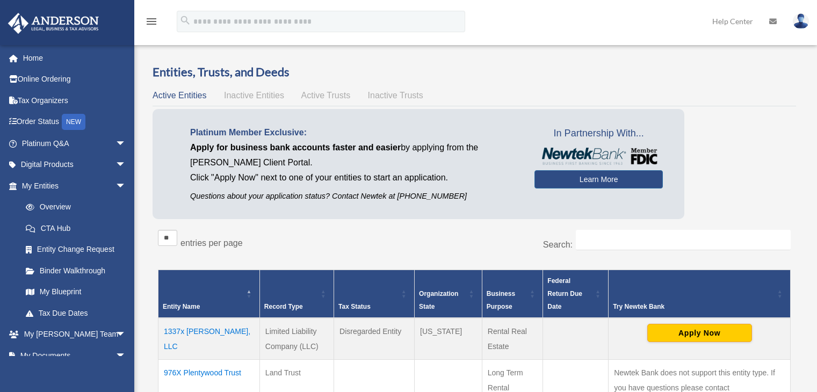 Image resolution: width=817 pixels, height=392 pixels. What do you see at coordinates (395, 95) in the screenshot?
I see `span: Inactive Trusts` at bounding box center [395, 95].